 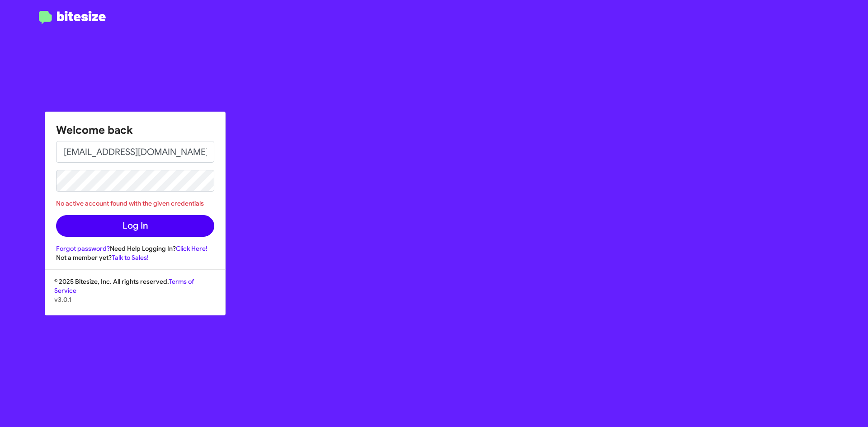 I want to click on div: Not a member yet?, so click(x=135, y=258).